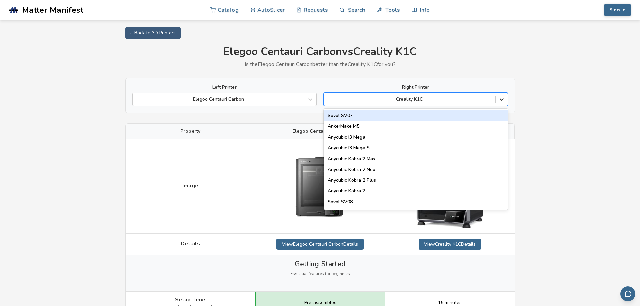  I want to click on div: Anycubic Kobra 2, so click(415, 191).